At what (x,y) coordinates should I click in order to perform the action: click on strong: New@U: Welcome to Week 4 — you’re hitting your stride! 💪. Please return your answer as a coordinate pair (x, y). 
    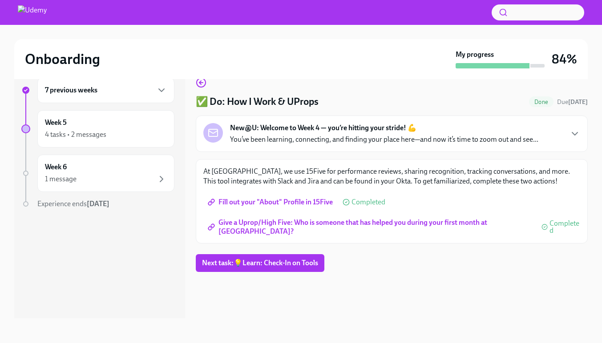
    Looking at the image, I should click on (323, 128).